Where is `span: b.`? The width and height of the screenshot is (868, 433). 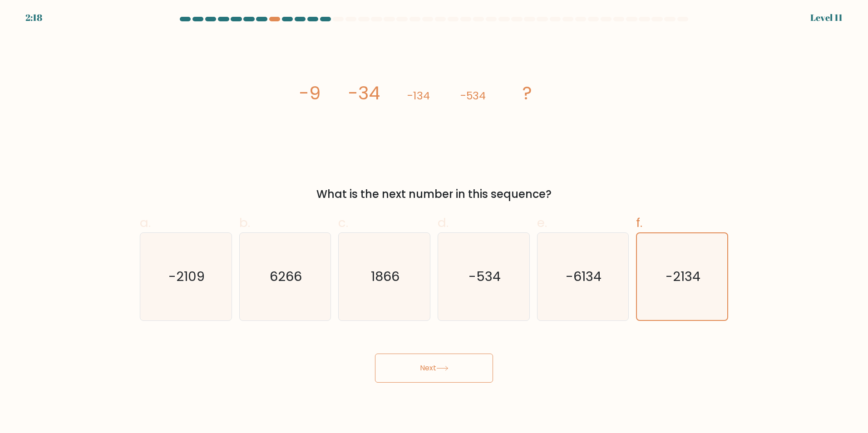 span: b. is located at coordinates (244, 223).